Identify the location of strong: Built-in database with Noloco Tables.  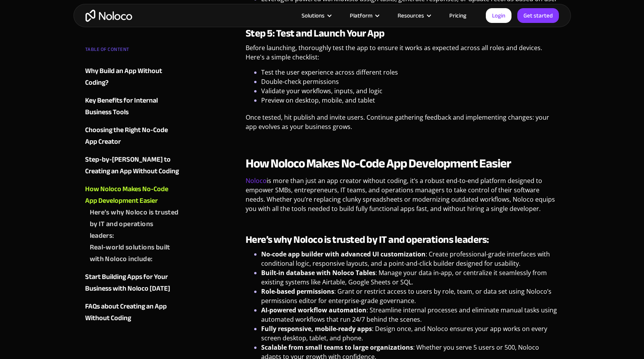
(319, 273).